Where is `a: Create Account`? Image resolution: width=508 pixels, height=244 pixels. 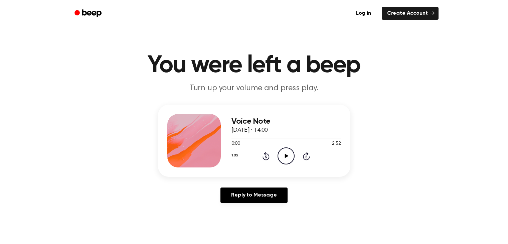
a: Create Account is located at coordinates (410, 13).